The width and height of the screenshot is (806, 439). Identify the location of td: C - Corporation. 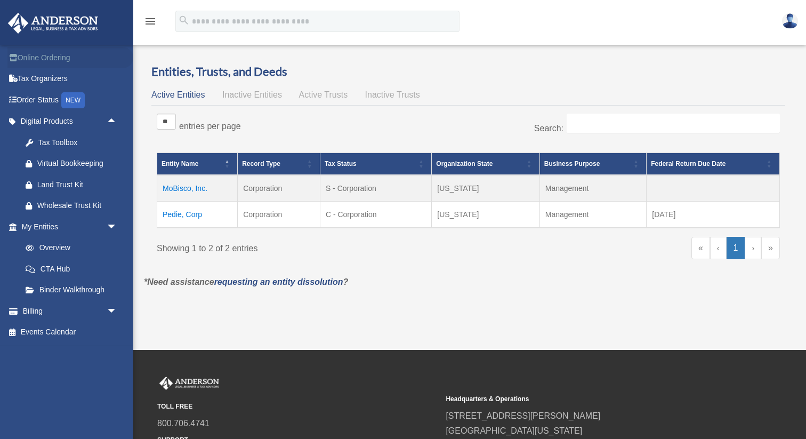
(375, 215).